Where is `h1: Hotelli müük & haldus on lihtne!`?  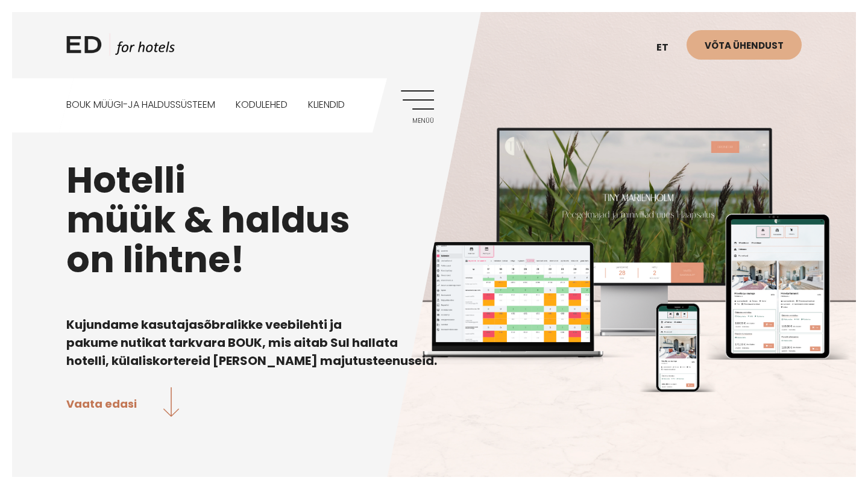 h1: Hotelli müük & haldus on lihtne! is located at coordinates (434, 220).